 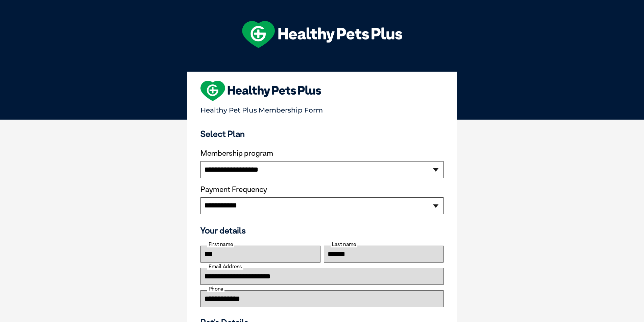 I want to click on label: Email Address, so click(x=225, y=267).